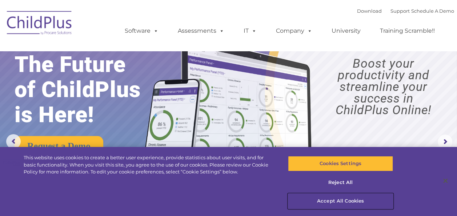 This screenshot has width=457, height=216. Describe the element at coordinates (149, 165) in the screenshot. I see `div: This website uses cookies to create a better user experience, provide statistics about user visit...` at that location.